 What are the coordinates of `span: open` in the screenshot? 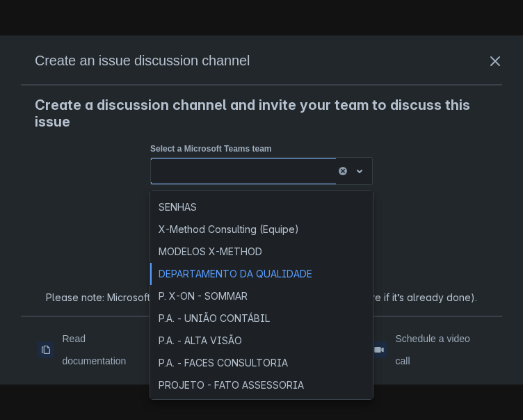 It's located at (359, 171).